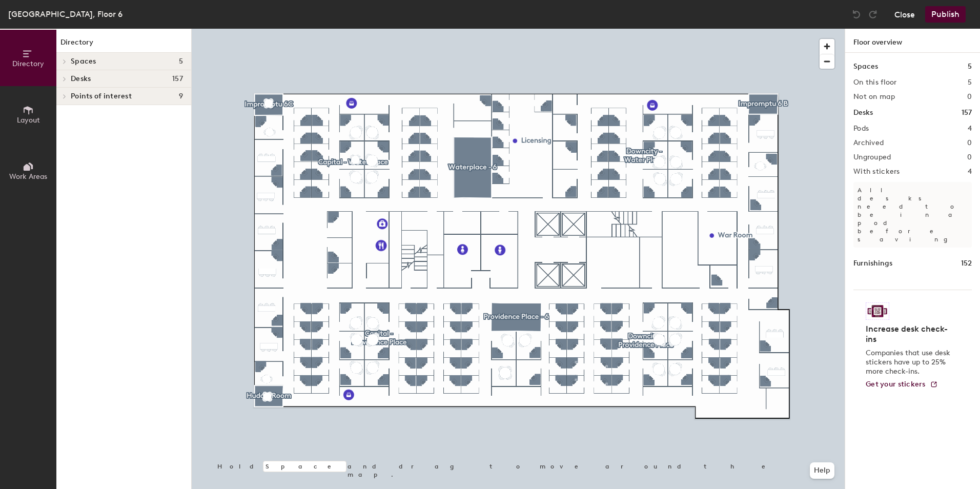 Image resolution: width=980 pixels, height=489 pixels. What do you see at coordinates (81, 79) in the screenshot?
I see `span: Desks` at bounding box center [81, 79].